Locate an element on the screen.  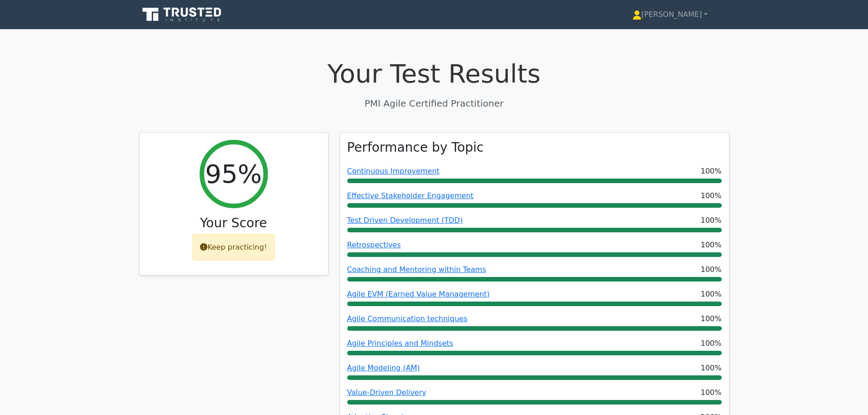
a: Agile EVM (Earned Value Management) is located at coordinates (418, 294).